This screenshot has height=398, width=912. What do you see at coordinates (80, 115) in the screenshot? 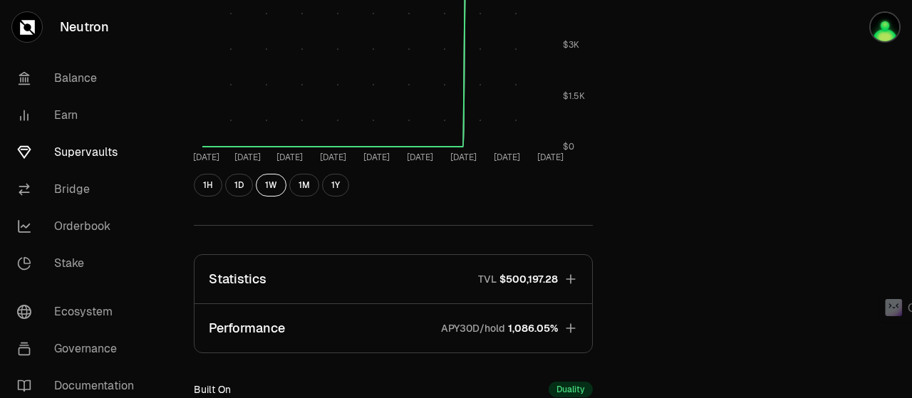
I see `a: Earn` at bounding box center [80, 115].